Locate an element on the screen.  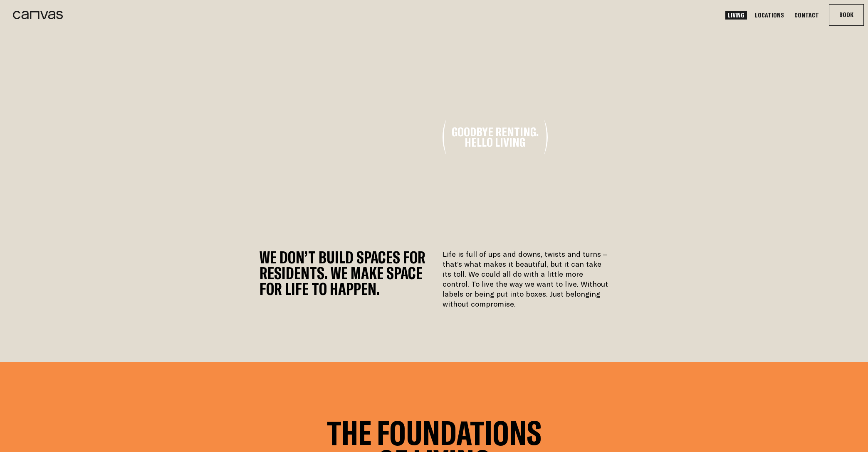
button: Book is located at coordinates (847, 15).